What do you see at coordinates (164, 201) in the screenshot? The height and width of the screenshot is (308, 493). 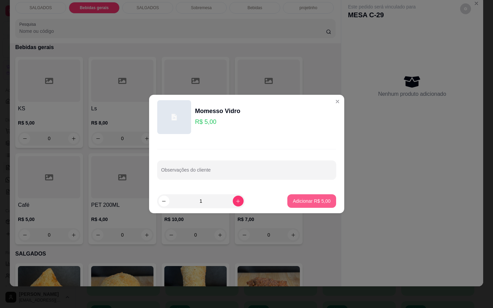 I see `button: decrease-product-quantity` at bounding box center [164, 201].